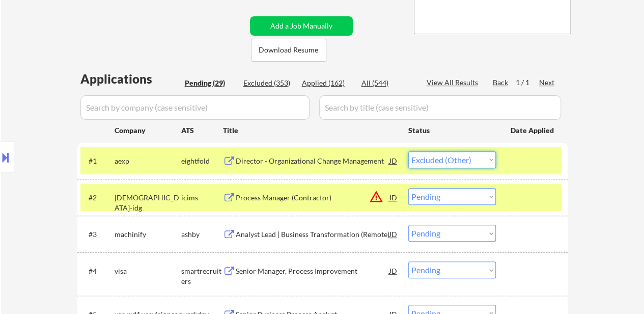 This screenshot has width=644, height=314. Describe the element at coordinates (195, 108) in the screenshot. I see `input: Search by company (case sensitive)` at that location.